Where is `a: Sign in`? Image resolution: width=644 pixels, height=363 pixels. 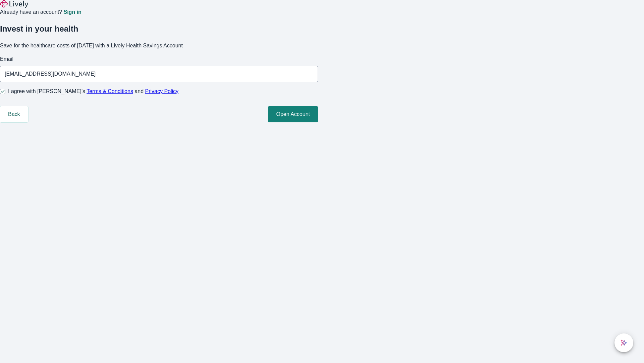 a: Sign in is located at coordinates (72, 12).